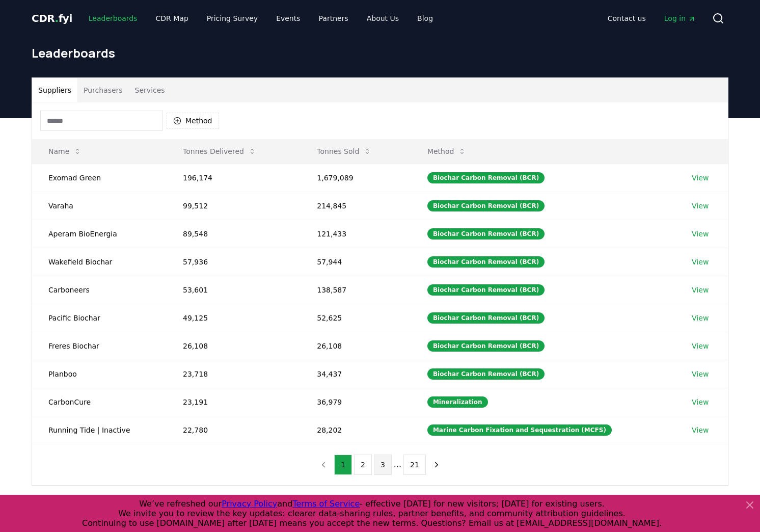  I want to click on td: 34,437, so click(356, 373).